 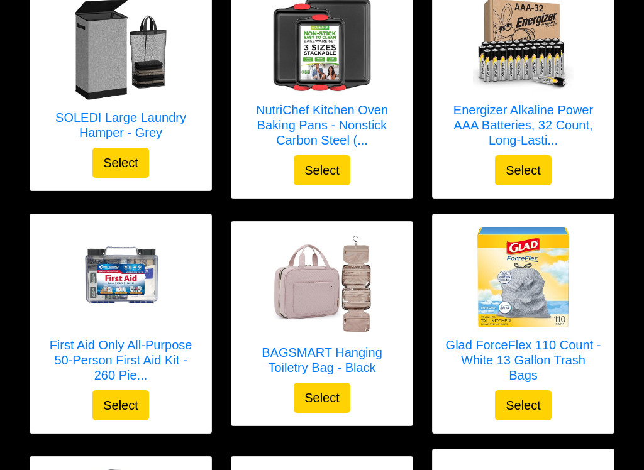 I want to click on img: Glad ForceFlex 110 Count - White 13 Gallon Trash Bags, so click(x=523, y=278).